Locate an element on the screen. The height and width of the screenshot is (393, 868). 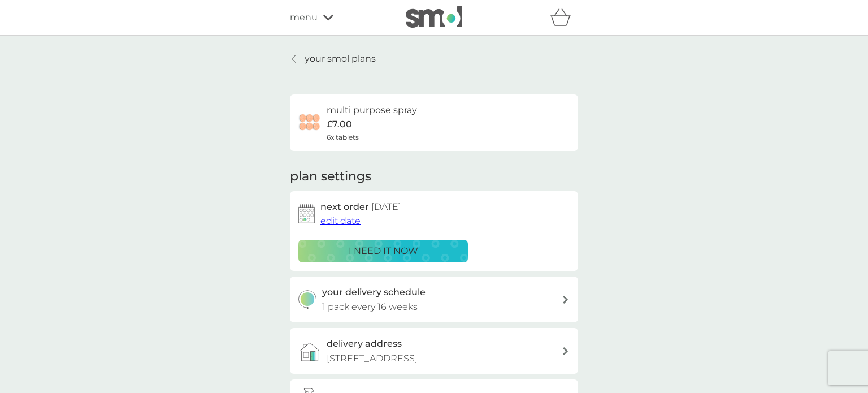
span: menu is located at coordinates (303, 18).